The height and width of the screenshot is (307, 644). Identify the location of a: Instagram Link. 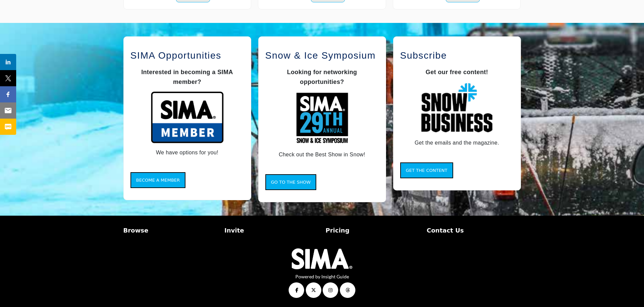
(330, 290).